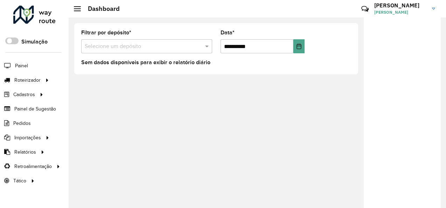  I want to click on label: Data, so click(228, 33).